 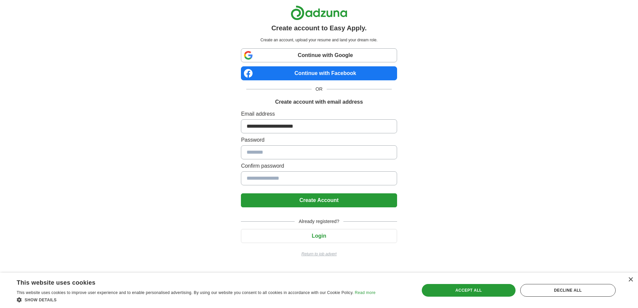 What do you see at coordinates (41, 300) in the screenshot?
I see `span: Show details` at bounding box center [41, 300].